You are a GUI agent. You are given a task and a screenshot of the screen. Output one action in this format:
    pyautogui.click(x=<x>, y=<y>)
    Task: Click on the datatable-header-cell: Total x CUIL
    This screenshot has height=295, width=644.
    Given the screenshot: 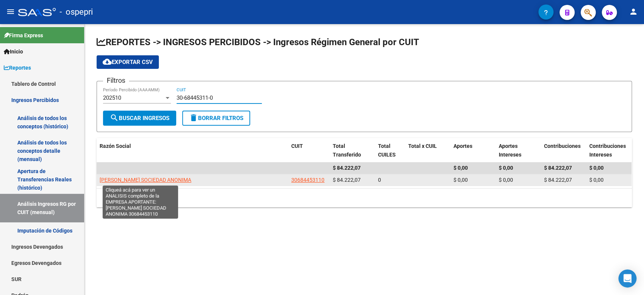 What is the action you would take?
    pyautogui.click(x=428, y=151)
    